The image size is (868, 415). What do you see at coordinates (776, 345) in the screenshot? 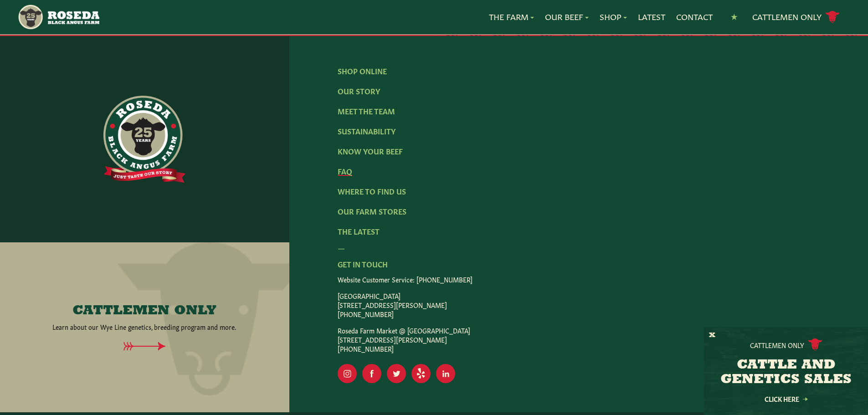
I see `p: Cattlemen Only` at bounding box center [776, 345].